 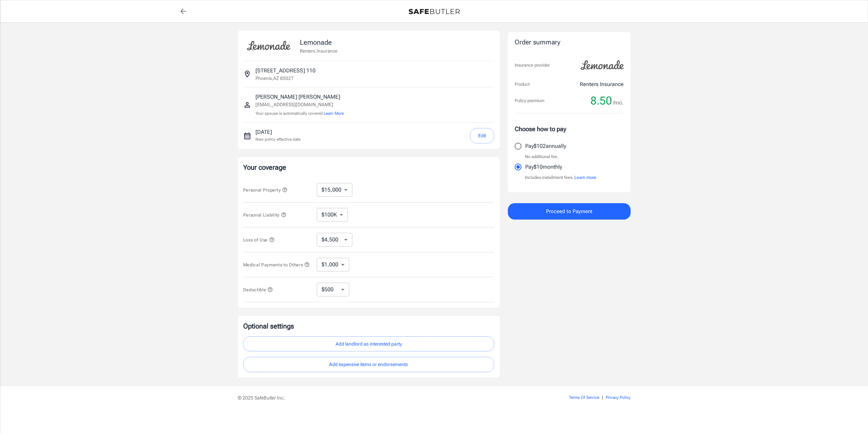 I want to click on p: No additional fee., so click(x=541, y=157).